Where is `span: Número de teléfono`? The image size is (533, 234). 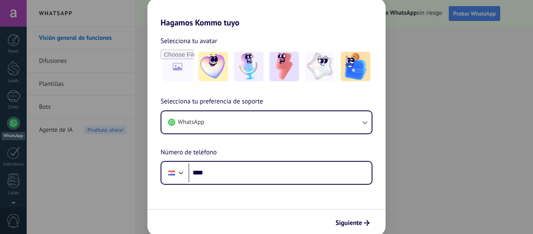
span: Número de teléfono is located at coordinates (188, 153).